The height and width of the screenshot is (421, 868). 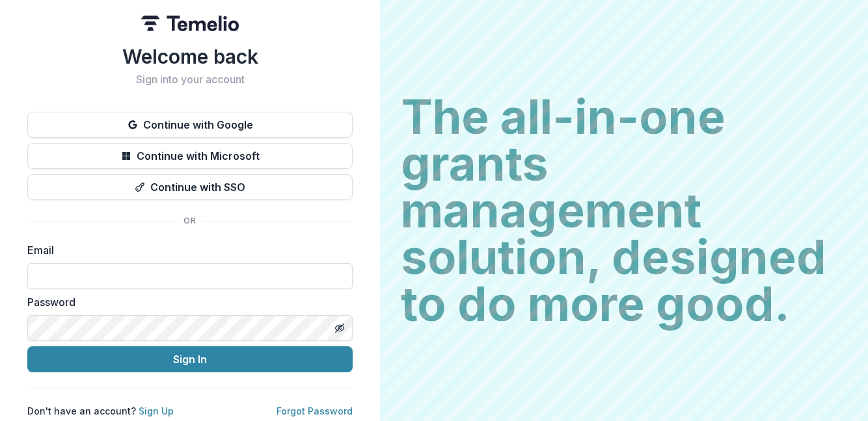 What do you see at coordinates (314, 411) in the screenshot?
I see `a: Forgot Password` at bounding box center [314, 411].